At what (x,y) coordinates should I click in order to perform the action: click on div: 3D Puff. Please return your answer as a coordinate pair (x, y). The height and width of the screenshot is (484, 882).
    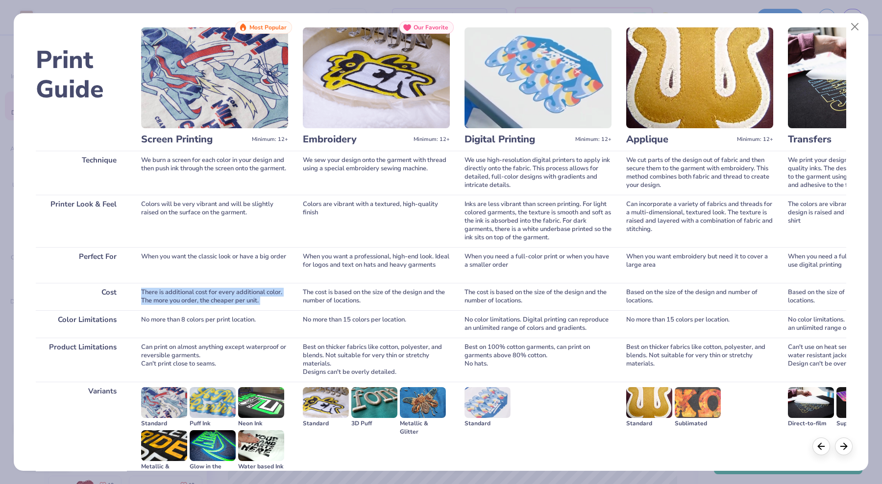
    Looking at the image, I should click on (374, 424).